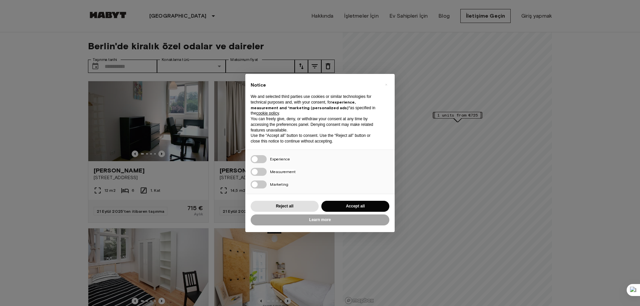 The image size is (640, 306). Describe the element at coordinates (282, 172) in the screenshot. I see `span: Measurement` at that location.